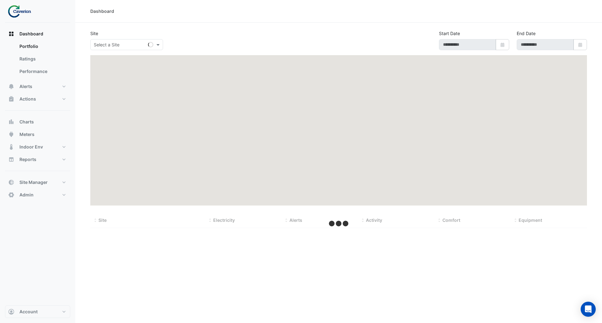  Describe the element at coordinates (94, 33) in the screenshot. I see `label: Site` at that location.